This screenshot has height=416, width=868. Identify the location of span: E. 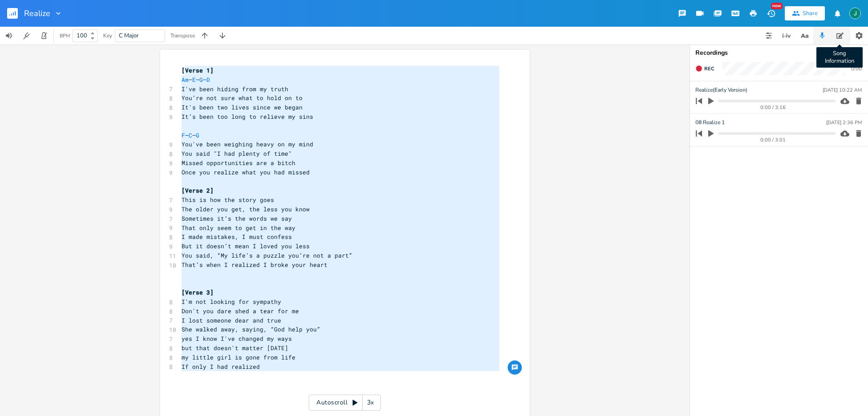
(194, 79).